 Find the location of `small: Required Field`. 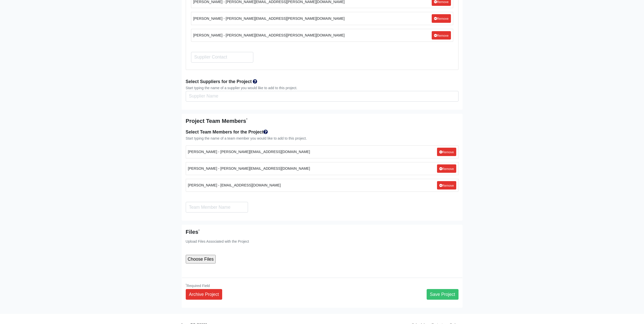

small: Required Field is located at coordinates (198, 285).